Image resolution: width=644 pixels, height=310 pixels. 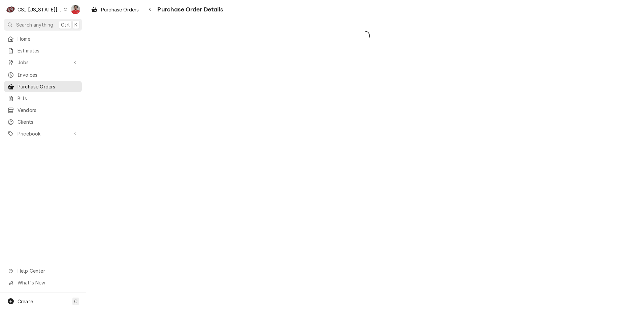 I want to click on div: Nicholas Faubert's Avatar, so click(x=75, y=9).